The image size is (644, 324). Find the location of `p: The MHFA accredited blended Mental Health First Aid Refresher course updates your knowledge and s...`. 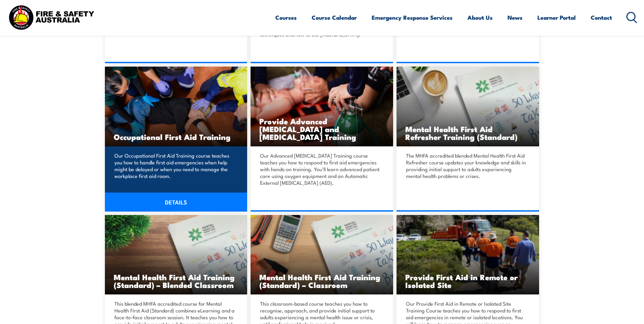

p: The MHFA accredited blended Mental Health First Aid Refresher course updates your knowledge and s... is located at coordinates (466, 166).